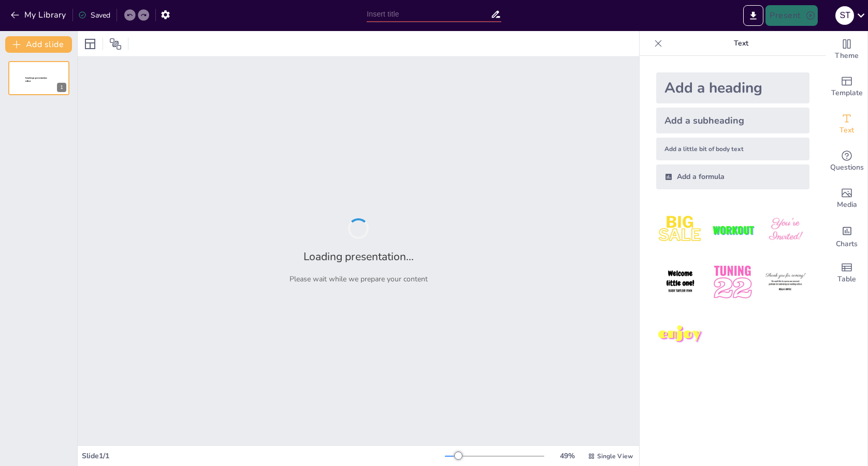  Describe the element at coordinates (785, 282) in the screenshot. I see `img: 6.jpeg` at that location.